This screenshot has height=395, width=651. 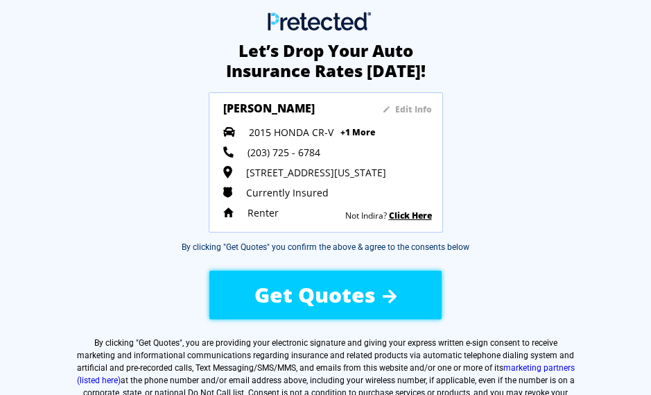 I want to click on span: Renter, so click(x=263, y=212).